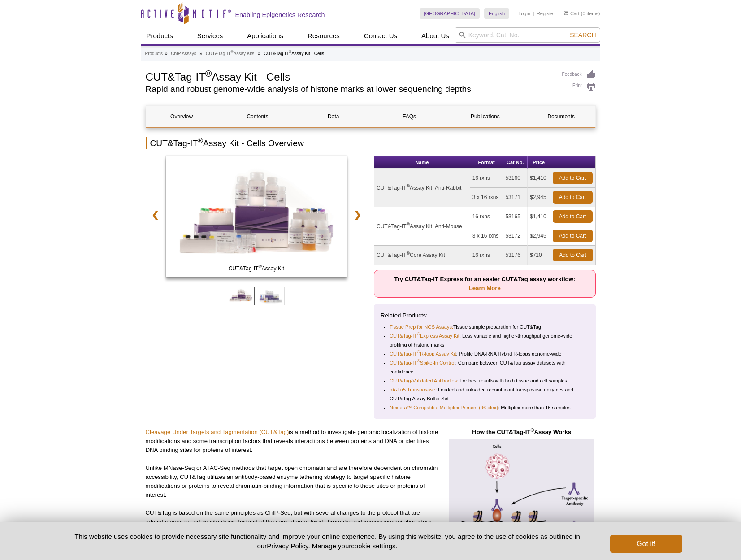 This screenshot has width=741, height=560. What do you see at coordinates (413, 389) in the screenshot?
I see `a: pA-Tn5 Transposase` at bounding box center [413, 389].